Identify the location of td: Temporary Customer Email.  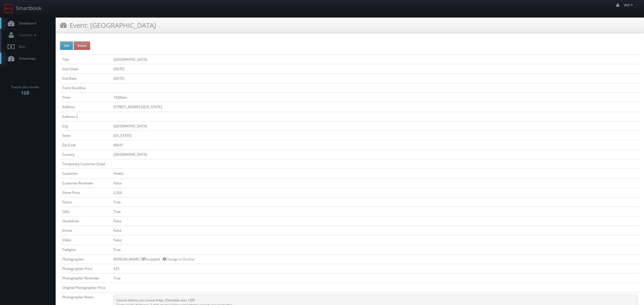
(85, 164).